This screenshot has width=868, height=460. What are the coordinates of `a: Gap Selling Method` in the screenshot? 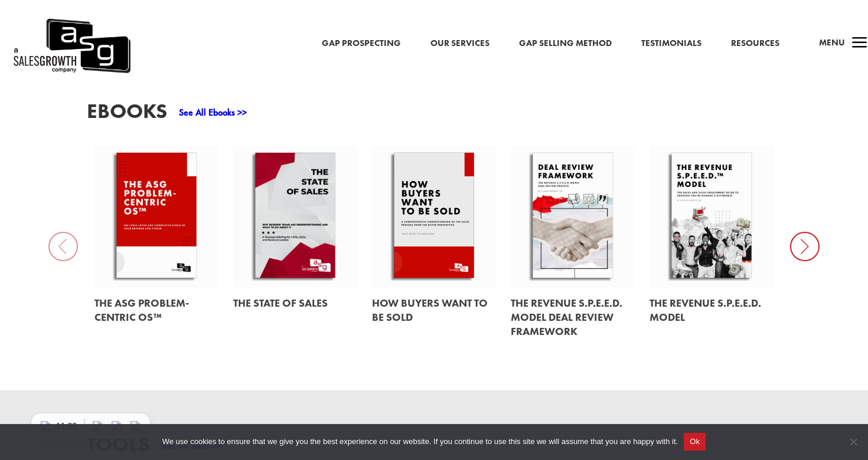 It's located at (565, 43).